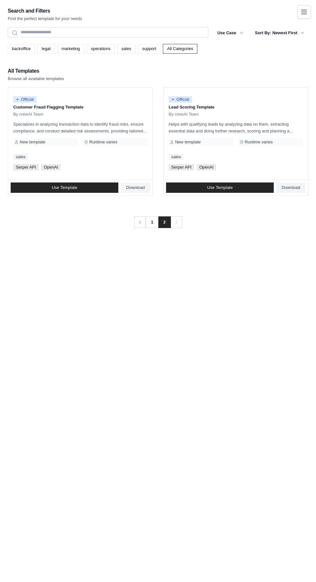  I want to click on h2: All Templates, so click(36, 71).